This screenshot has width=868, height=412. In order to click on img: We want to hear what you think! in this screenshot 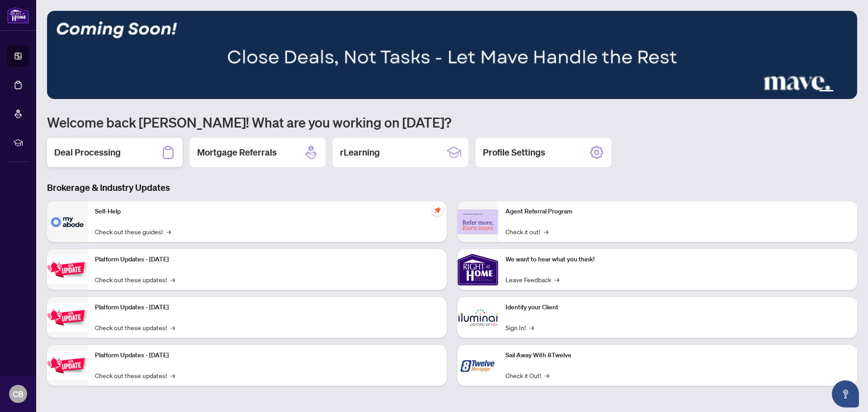, I will do `click(478, 269)`.